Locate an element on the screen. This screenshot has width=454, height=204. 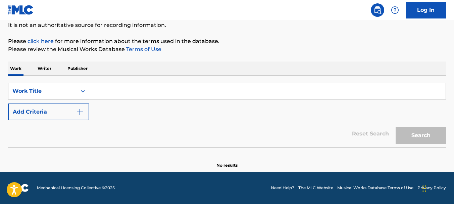
div: Widget de chat is located at coordinates (438, 188).